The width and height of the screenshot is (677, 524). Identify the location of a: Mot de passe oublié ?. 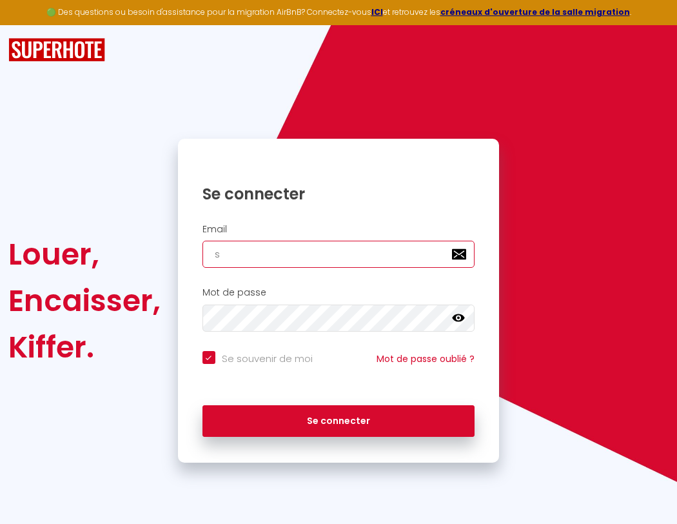
(426, 359).